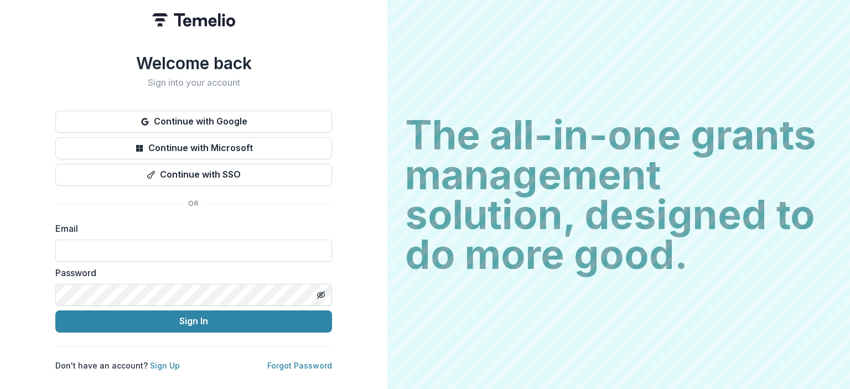 The image size is (850, 389). Describe the element at coordinates (190, 229) in the screenshot. I see `label: Email` at that location.